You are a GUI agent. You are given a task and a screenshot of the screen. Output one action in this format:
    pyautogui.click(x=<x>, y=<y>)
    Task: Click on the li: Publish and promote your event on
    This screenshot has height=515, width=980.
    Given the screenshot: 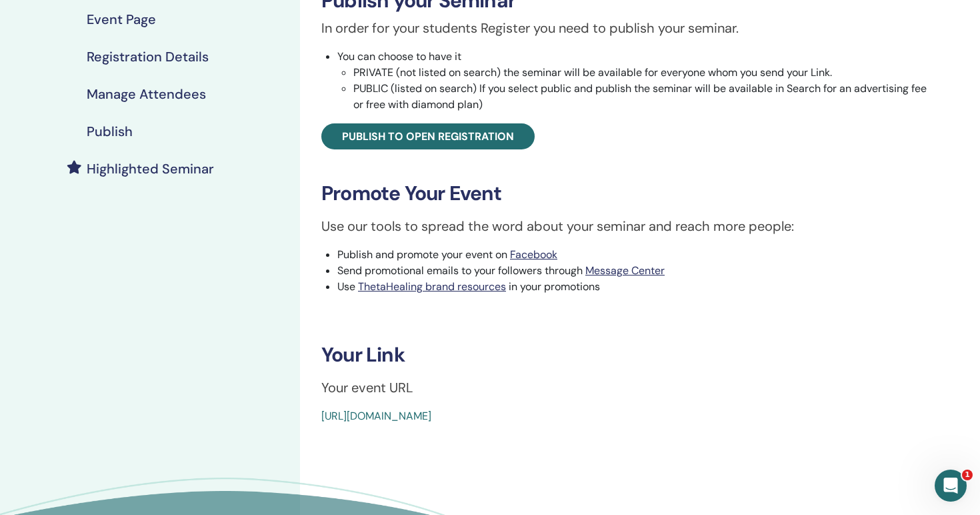 What is the action you would take?
    pyautogui.click(x=635, y=255)
    